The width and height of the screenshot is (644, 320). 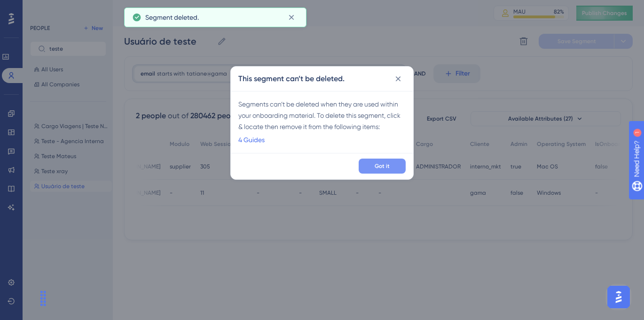 I want to click on div: 1, so click(x=67, y=8).